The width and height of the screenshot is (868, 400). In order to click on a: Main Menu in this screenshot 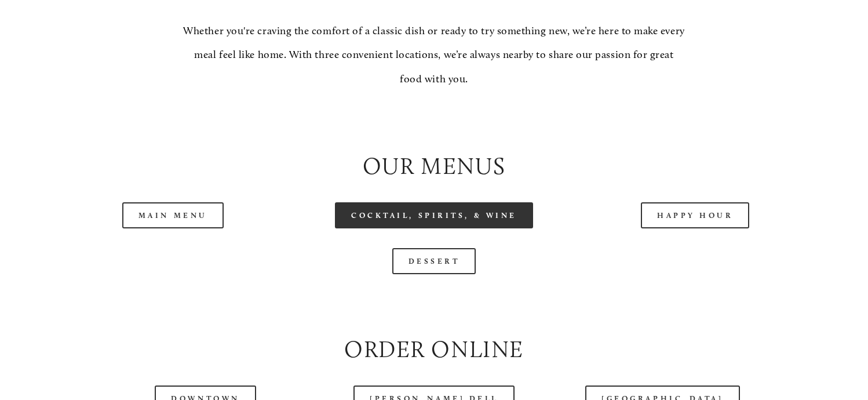, I will do `click(173, 215)`.